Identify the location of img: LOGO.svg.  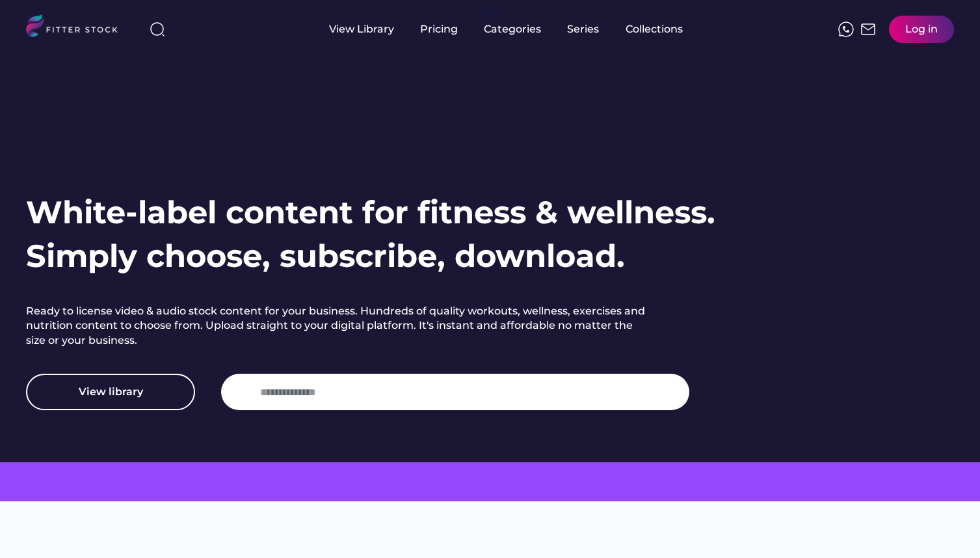
(77, 28).